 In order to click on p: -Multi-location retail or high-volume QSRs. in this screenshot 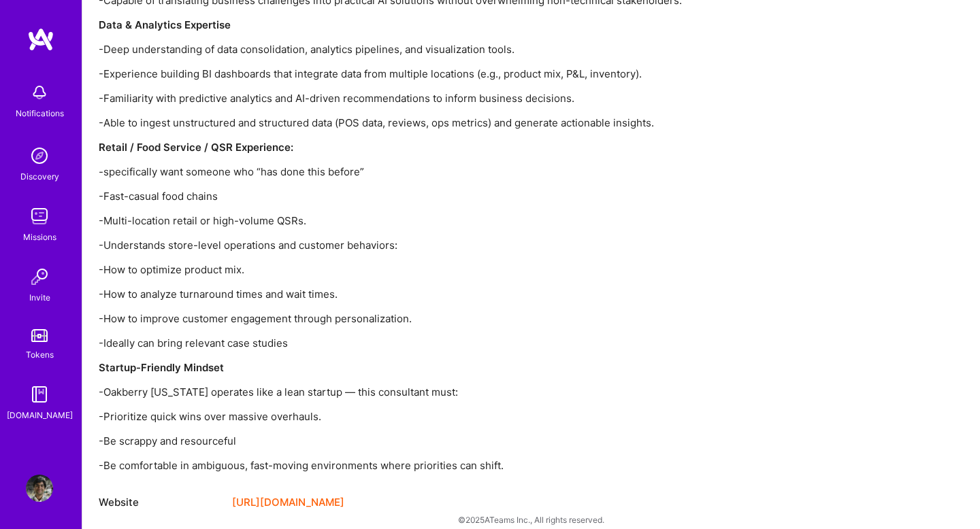, I will do `click(507, 220)`.